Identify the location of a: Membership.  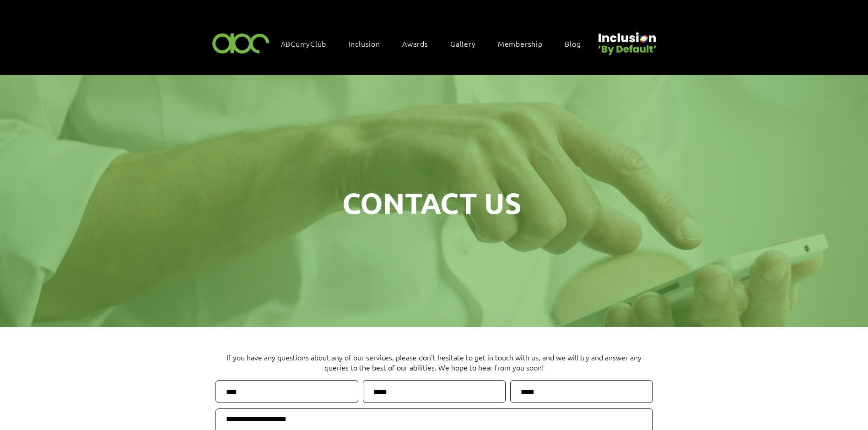
(525, 44).